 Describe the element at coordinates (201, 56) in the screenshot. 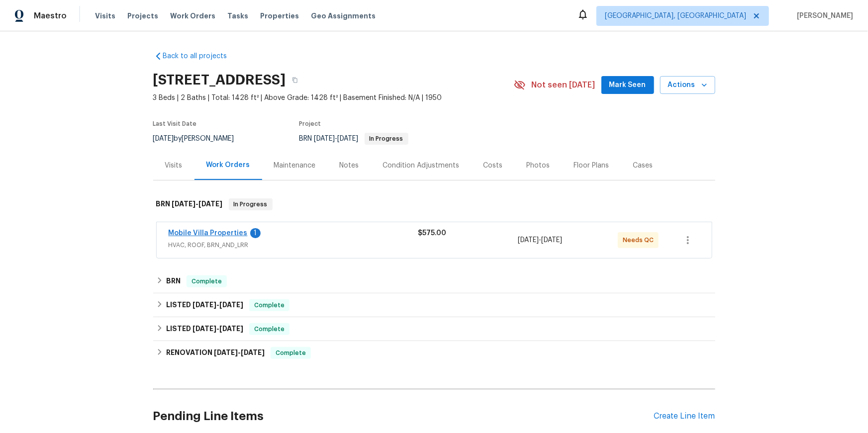

I see `a: Back to all projects` at that location.